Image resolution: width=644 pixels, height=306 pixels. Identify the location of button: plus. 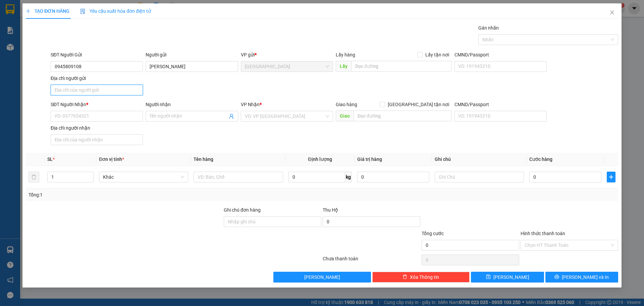
(611, 177).